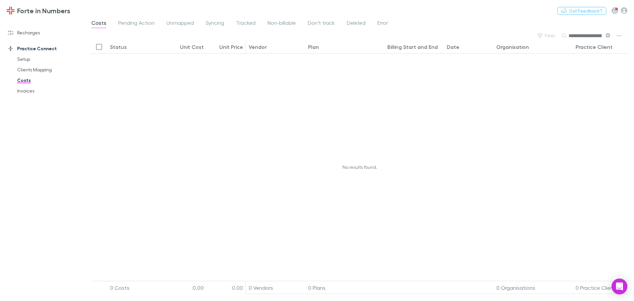 Image resolution: width=634 pixels, height=301 pixels. Describe the element at coordinates (582, 11) in the screenshot. I see `button: Got Feedback?` at that location.